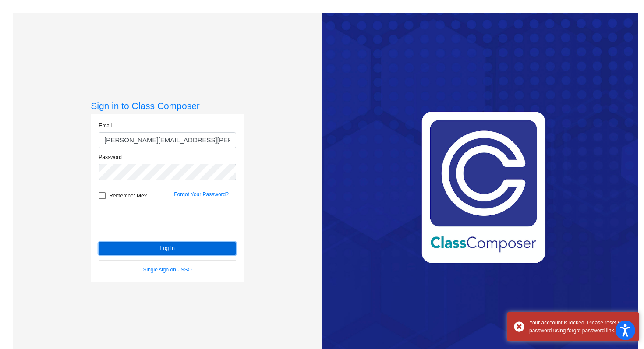 The height and width of the screenshot is (349, 644). What do you see at coordinates (201, 195) in the screenshot?
I see `a: Forgot Your Password?` at bounding box center [201, 195].